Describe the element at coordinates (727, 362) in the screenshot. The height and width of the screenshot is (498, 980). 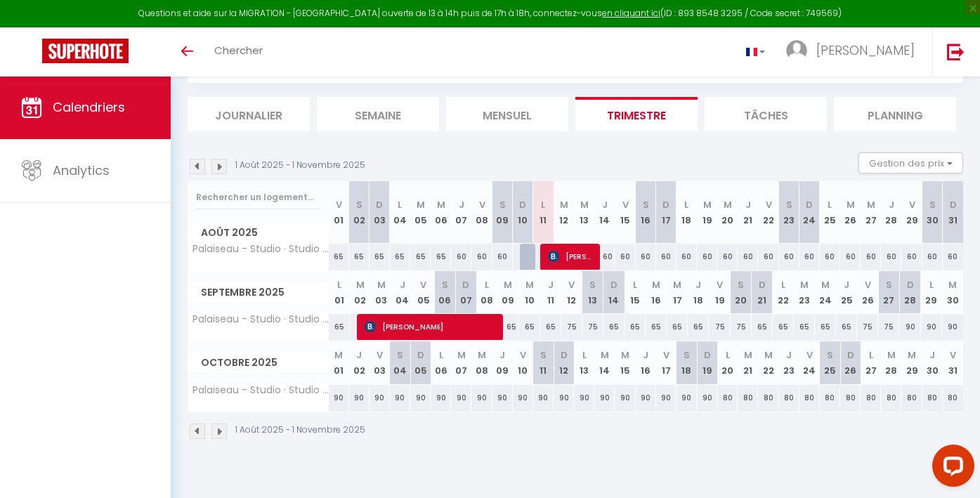
I see `th: 20` at that location.